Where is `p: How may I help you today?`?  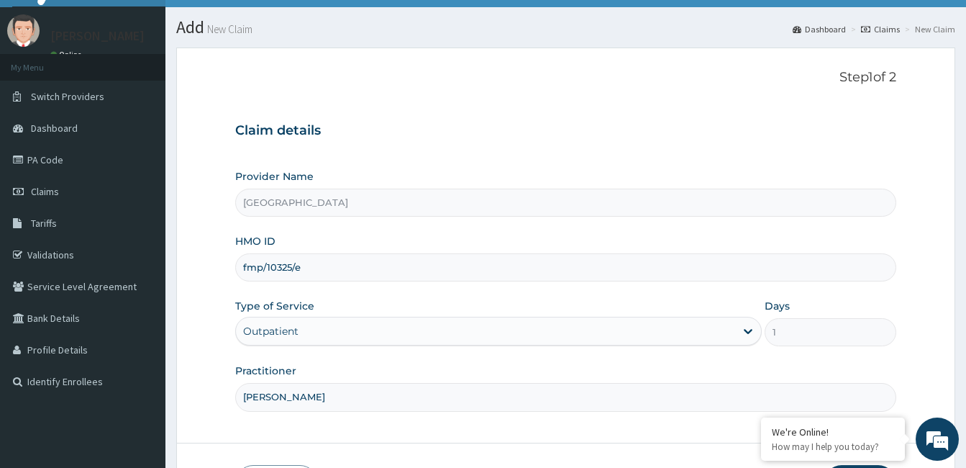 p: How may I help you today? is located at coordinates (833, 446).